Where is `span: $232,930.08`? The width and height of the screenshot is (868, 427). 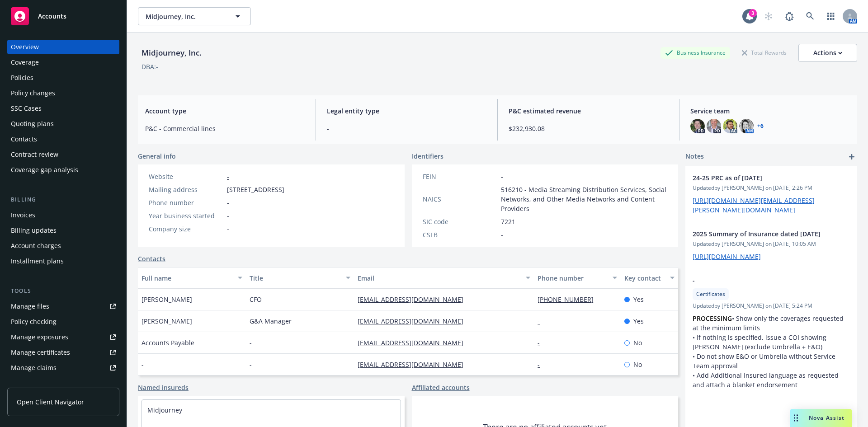 span: $232,930.08 is located at coordinates (588, 129).